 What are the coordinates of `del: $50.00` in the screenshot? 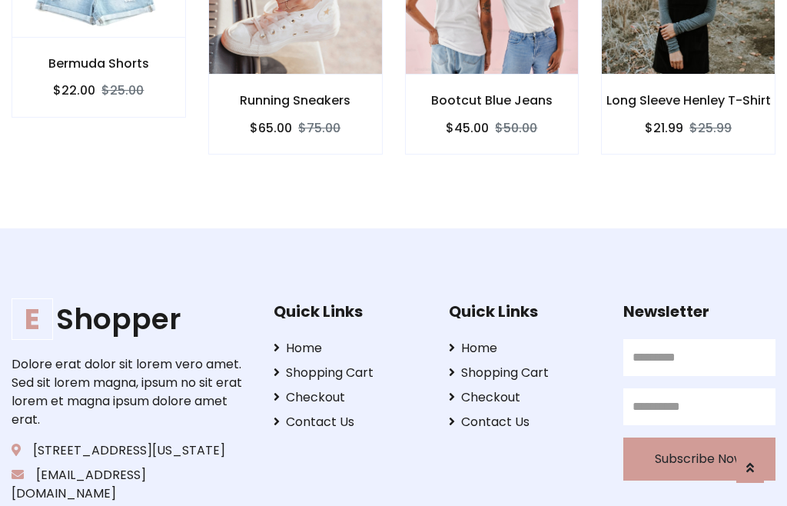 It's located at (516, 128).